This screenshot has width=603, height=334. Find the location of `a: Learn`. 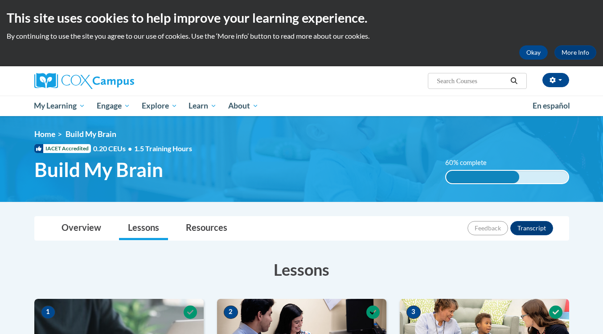

a: Learn is located at coordinates (202, 106).